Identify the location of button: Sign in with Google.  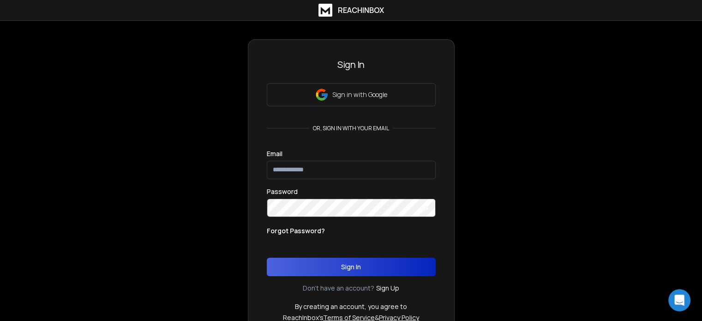
(351, 95).